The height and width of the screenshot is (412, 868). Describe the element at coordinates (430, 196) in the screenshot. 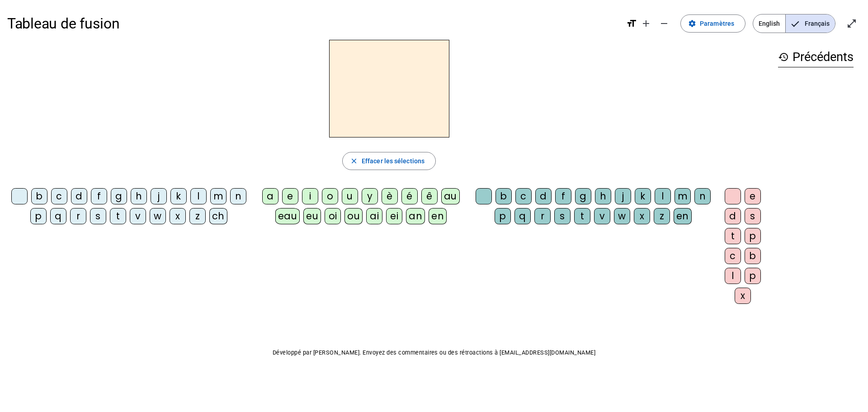

I see `div: ê` at that location.